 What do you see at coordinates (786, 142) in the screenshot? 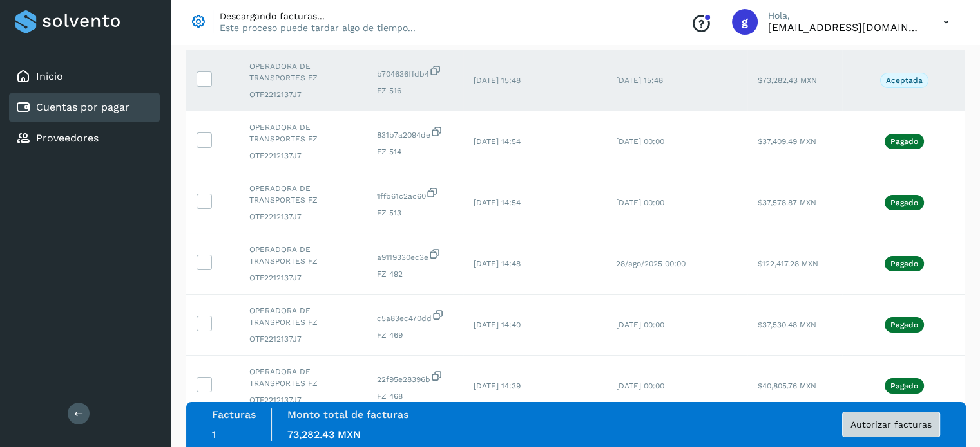
I see `span: $37,409.49 MXN` at bounding box center [786, 142].